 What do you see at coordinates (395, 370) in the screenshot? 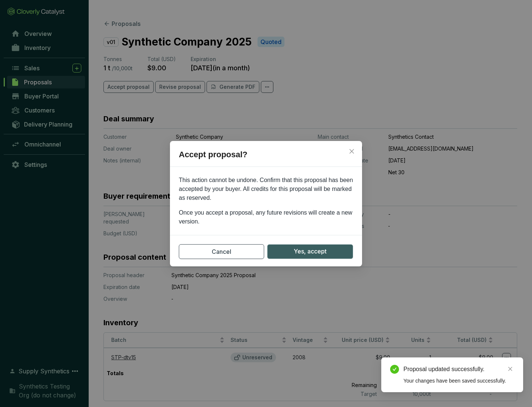
I see `span: check-circle` at bounding box center [395, 370].